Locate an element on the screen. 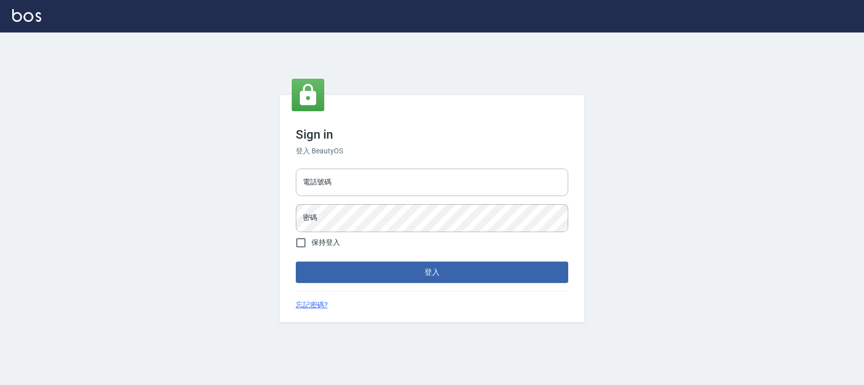 The width and height of the screenshot is (864, 385). button: 登入 is located at coordinates (432, 273).